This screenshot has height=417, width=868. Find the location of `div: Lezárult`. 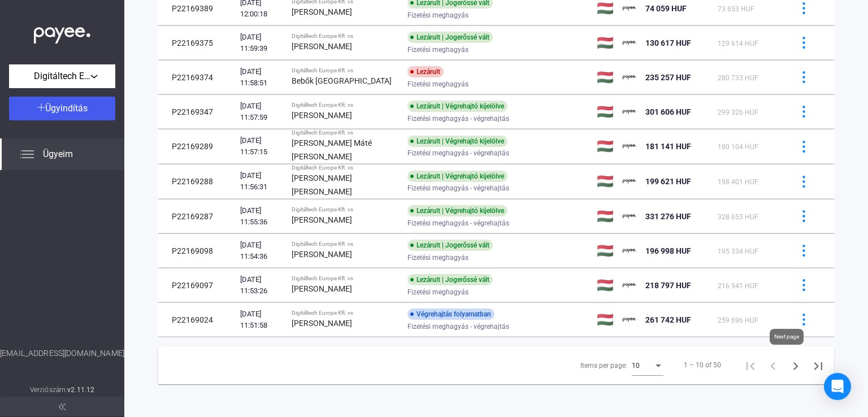

div: Lezárult is located at coordinates (425, 72).